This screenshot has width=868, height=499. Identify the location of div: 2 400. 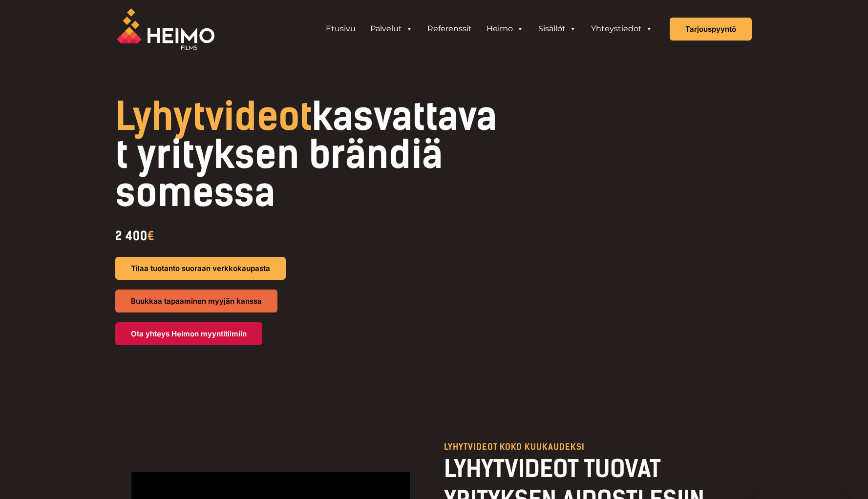
(308, 236).